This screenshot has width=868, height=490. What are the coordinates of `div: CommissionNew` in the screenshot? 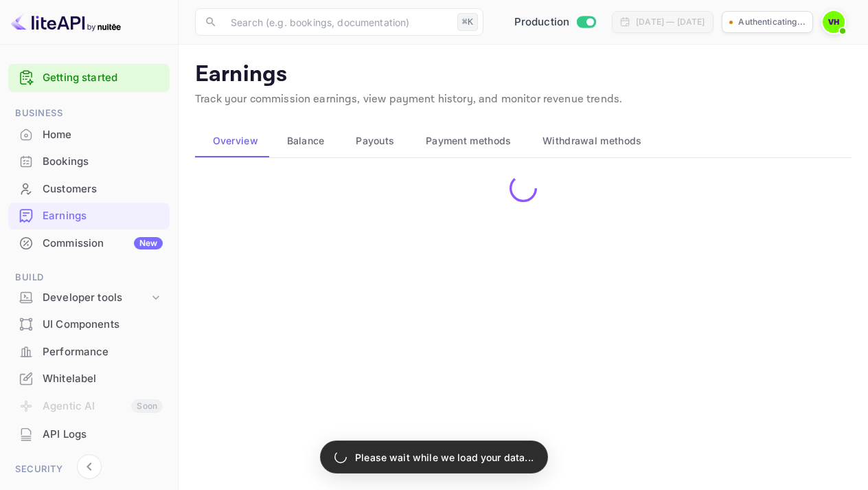 It's located at (88, 243).